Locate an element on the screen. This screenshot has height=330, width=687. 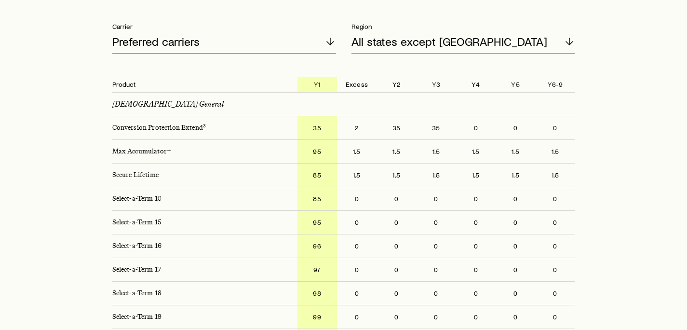
p: 99 is located at coordinates (317, 317).